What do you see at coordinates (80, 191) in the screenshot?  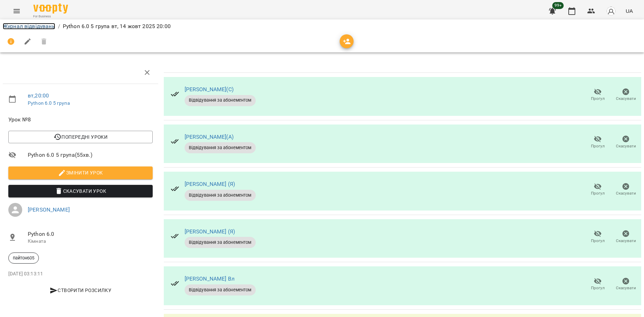 I see `span: Скасувати Урок` at bounding box center [80, 191].